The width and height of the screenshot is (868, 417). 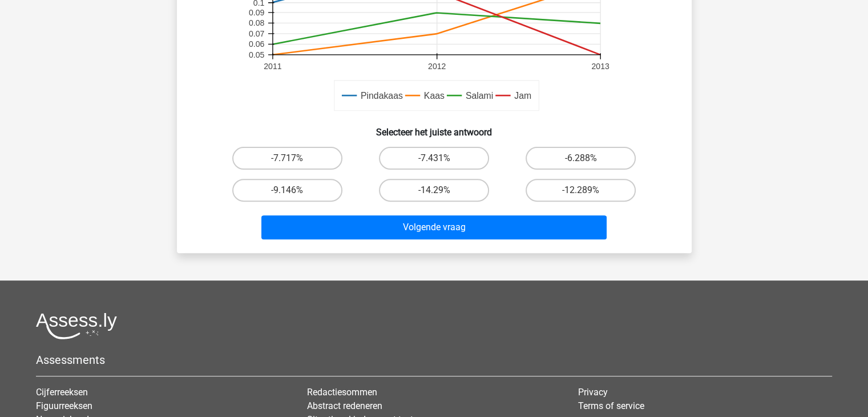 What do you see at coordinates (257, 13) in the screenshot?
I see `text: 0.09` at bounding box center [257, 13].